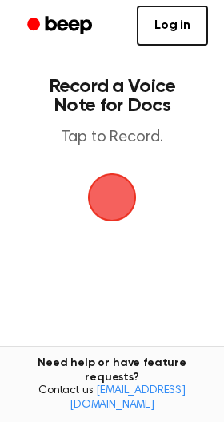  What do you see at coordinates (112, 137) in the screenshot?
I see `p: Tap to Record.` at bounding box center [112, 137].